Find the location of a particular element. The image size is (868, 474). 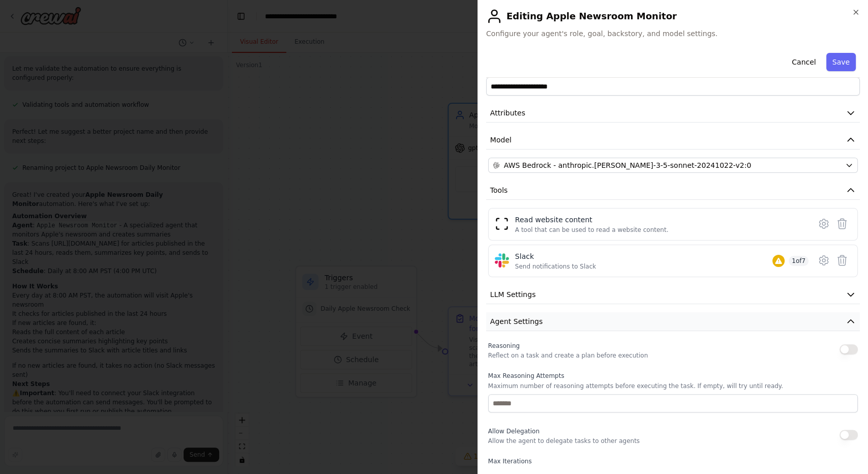

button: Cancel is located at coordinates (803, 62).